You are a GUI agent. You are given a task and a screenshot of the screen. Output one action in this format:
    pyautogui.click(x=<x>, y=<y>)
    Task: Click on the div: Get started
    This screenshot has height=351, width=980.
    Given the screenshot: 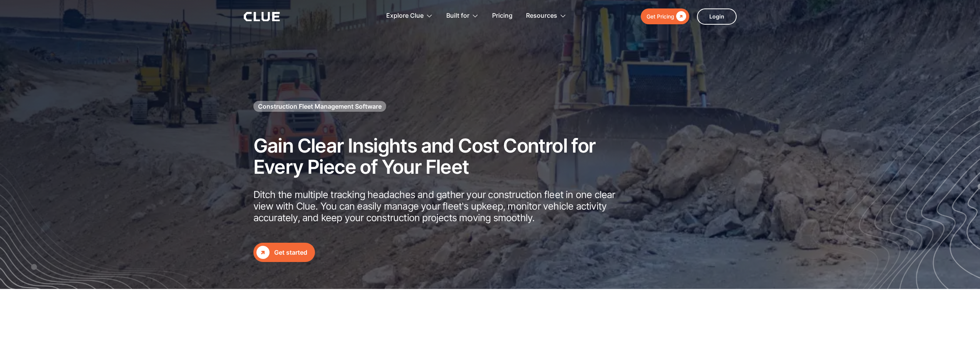 What is the action you would take?
    pyautogui.click(x=290, y=252)
    